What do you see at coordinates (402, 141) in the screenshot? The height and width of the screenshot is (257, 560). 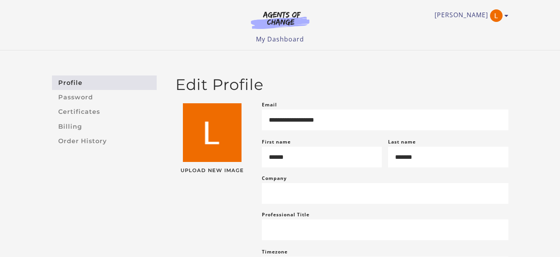 I see `label: Last name` at bounding box center [402, 141].